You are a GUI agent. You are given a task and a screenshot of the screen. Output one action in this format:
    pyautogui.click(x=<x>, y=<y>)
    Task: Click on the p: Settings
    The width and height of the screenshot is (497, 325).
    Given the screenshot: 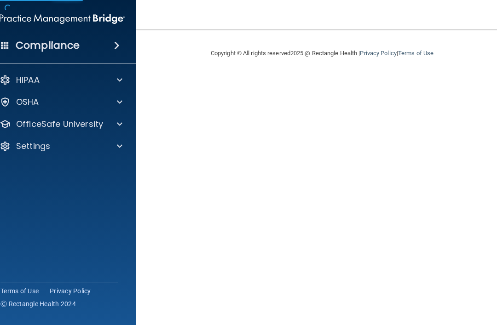 What is the action you would take?
    pyautogui.click(x=33, y=146)
    